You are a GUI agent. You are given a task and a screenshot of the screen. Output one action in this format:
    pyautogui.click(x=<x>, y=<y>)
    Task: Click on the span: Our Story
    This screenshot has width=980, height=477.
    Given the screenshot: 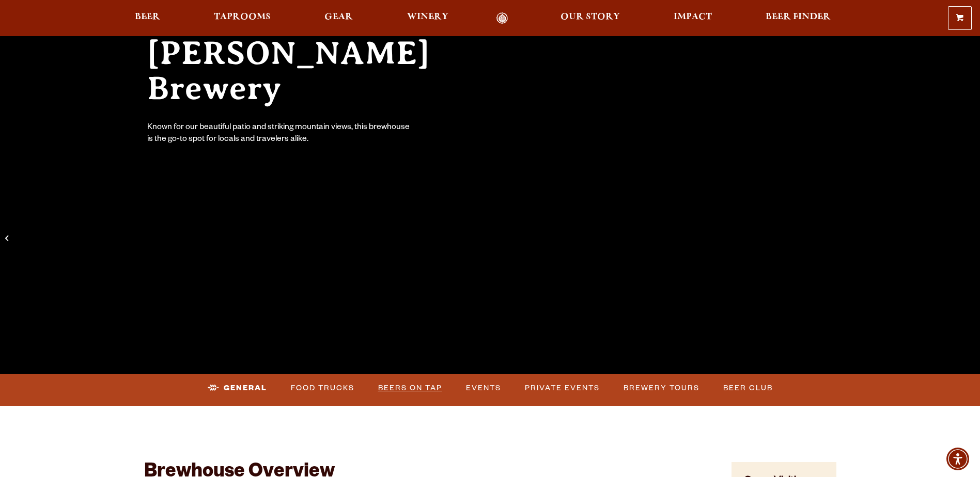 What is the action you would take?
    pyautogui.click(x=590, y=17)
    